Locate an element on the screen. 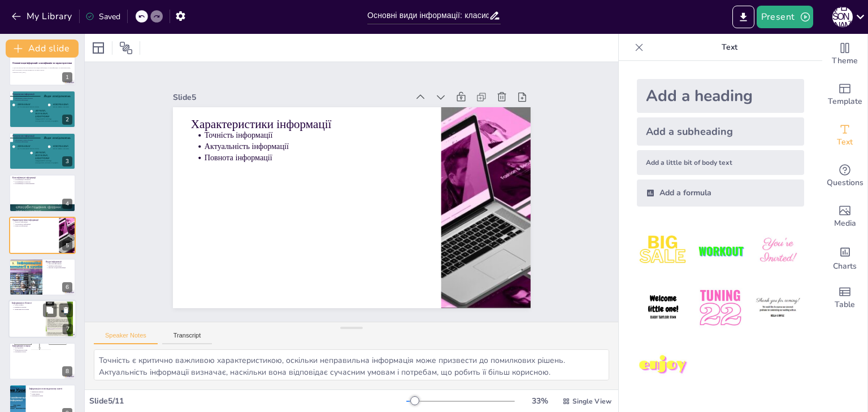  p: Спілкування is located at coordinates (52, 394).